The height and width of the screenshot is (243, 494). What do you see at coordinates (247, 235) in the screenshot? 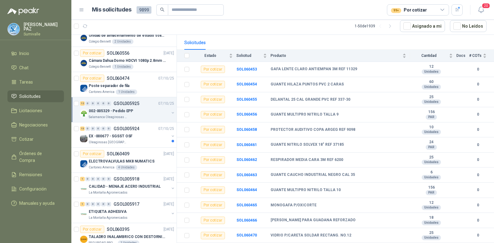
I see `b: SOL060470` at bounding box center [247, 235].